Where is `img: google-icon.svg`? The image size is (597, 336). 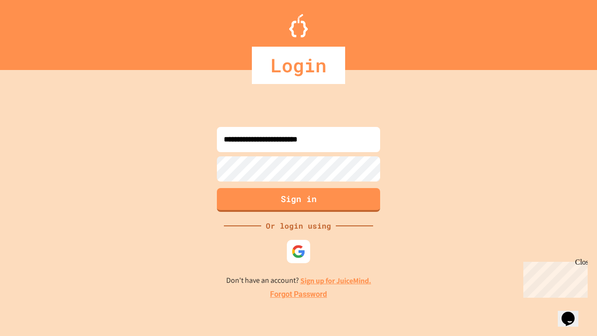 img: google-icon.svg is located at coordinates (298, 251).